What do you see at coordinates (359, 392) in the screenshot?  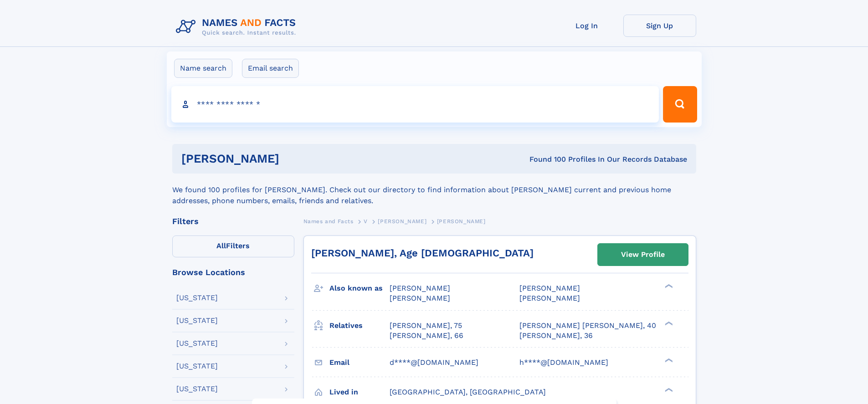 I see `h3: Lived in` at bounding box center [359, 392].